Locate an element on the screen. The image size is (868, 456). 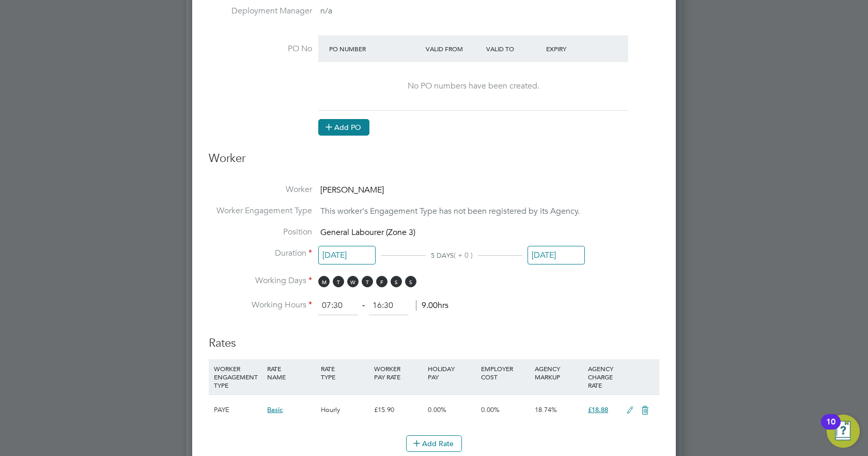
span: 9.00hrs is located at coordinates (432, 305).